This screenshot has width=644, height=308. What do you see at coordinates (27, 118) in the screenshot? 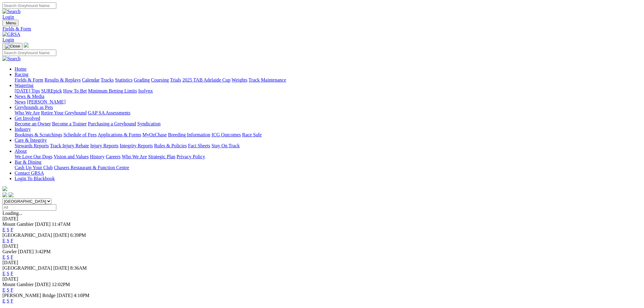
I see `a: Get Involved` at bounding box center [27, 118].